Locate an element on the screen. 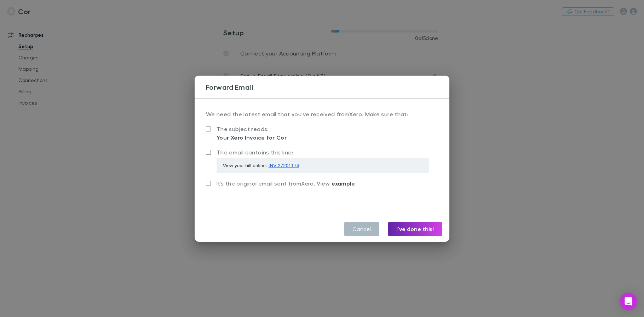  h3: Forward Email is located at coordinates (327, 87).